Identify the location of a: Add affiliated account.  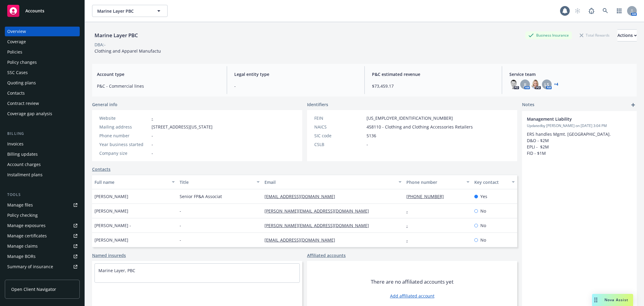
(412, 295).